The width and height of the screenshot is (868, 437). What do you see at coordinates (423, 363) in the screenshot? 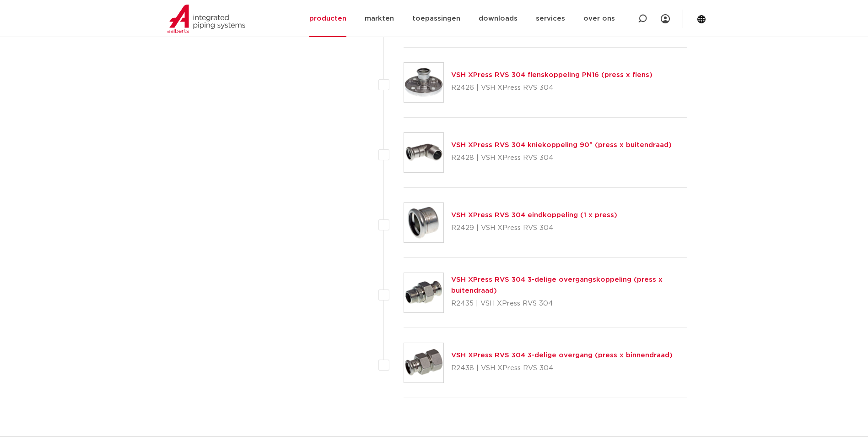
I see `img: Thumbnail for VSH XPress RVS 304 3-delige overgang (press x binnendraad)` at bounding box center [423, 363].